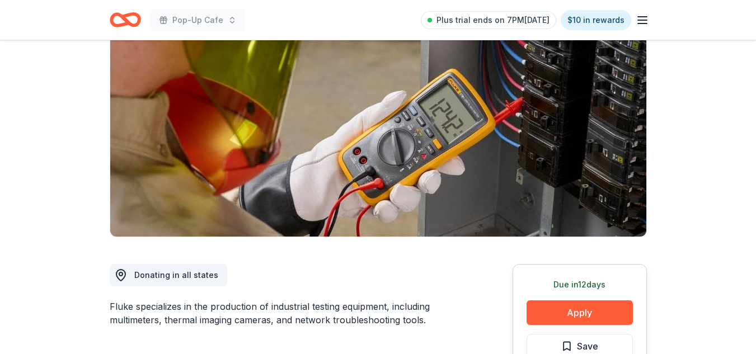  What do you see at coordinates (284, 313) in the screenshot?
I see `div: Fluke specializes in the production of industrial testing equipment, including multimeters, therm...` at bounding box center [284, 313].